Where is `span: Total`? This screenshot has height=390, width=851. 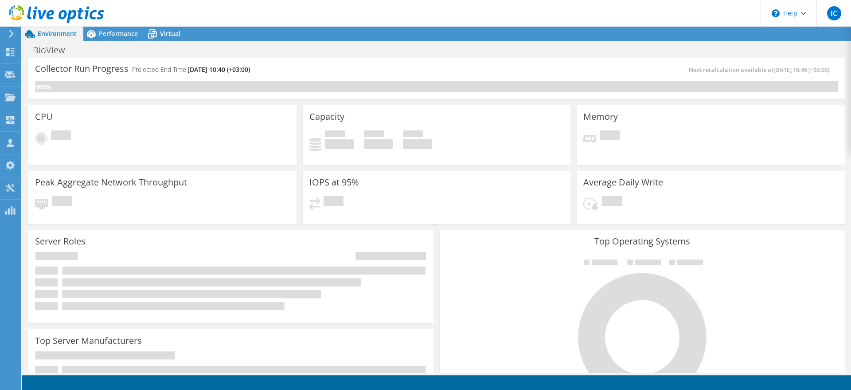
span: Total is located at coordinates (413, 135).